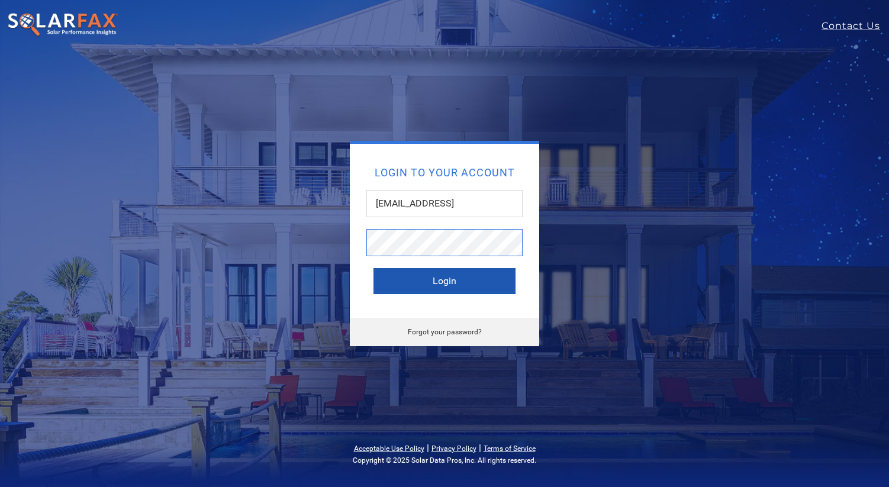 This screenshot has width=889, height=487. I want to click on h2: Login to your account, so click(444, 173).